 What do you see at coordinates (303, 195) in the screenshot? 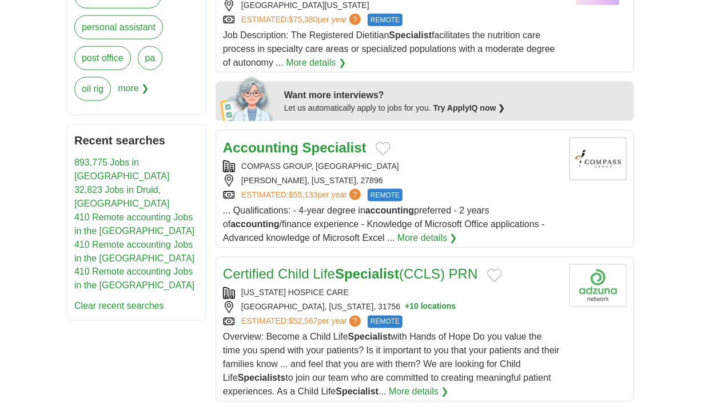
I see `span: $55,133` at bounding box center [303, 195].